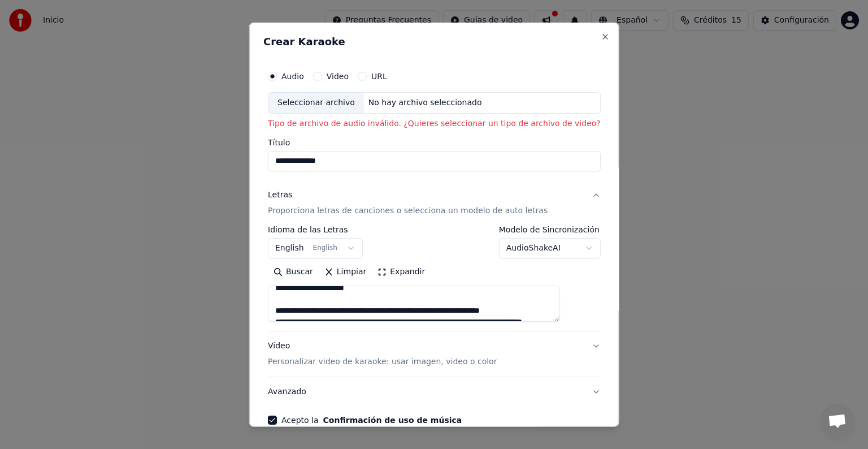  Describe the element at coordinates (434, 142) in the screenshot. I see `label: Título` at that location.